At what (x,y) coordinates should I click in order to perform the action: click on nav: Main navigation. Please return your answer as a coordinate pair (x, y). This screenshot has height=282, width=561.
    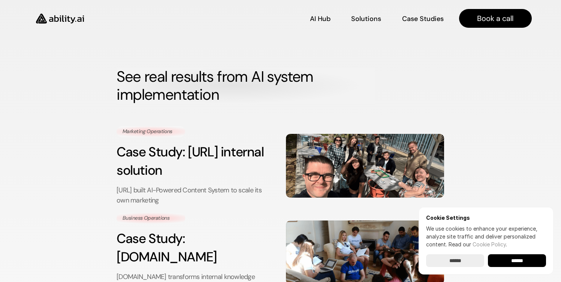
    Looking at the image, I should click on (313, 18).